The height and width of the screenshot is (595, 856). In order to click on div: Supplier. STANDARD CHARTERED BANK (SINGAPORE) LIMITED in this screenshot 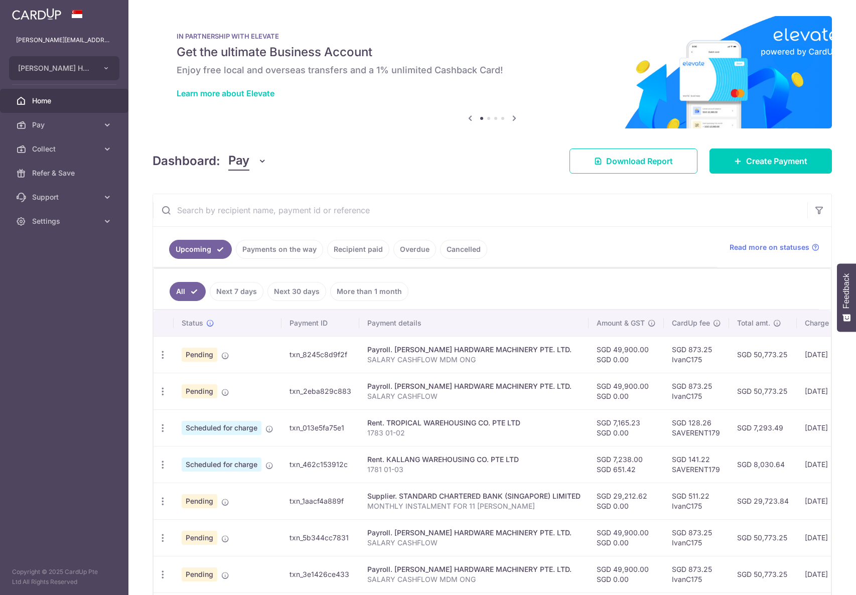, I will do `click(473, 496)`.